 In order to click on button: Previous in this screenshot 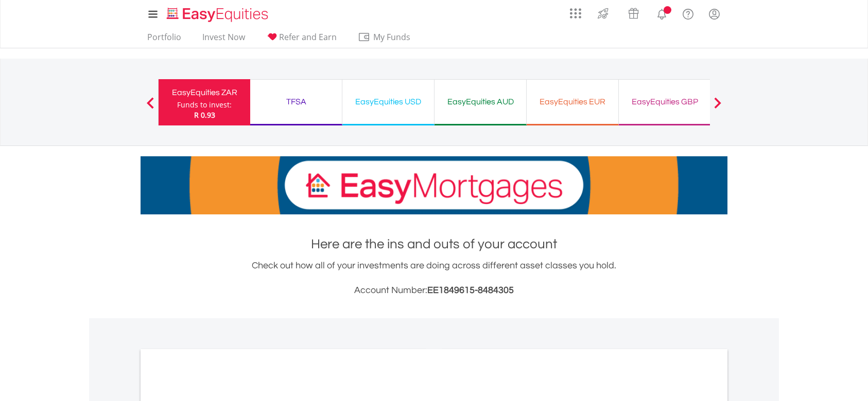, I will do `click(151, 107)`.